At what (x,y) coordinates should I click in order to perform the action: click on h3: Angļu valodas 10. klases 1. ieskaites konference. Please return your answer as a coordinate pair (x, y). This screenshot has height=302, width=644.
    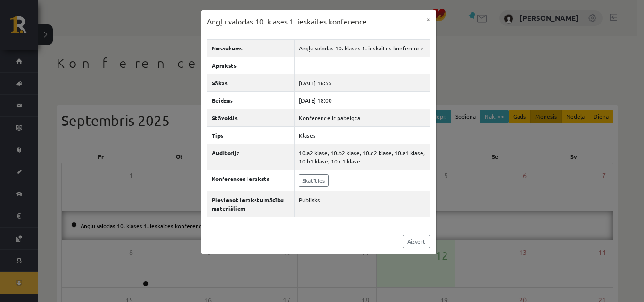
    Looking at the image, I should click on (287, 22).